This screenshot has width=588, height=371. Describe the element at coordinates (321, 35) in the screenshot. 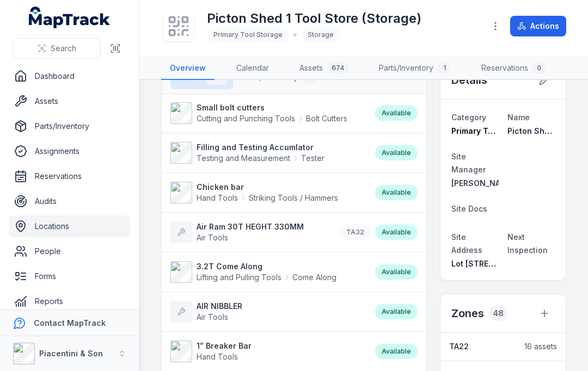

I see `div: Storage` at that location.